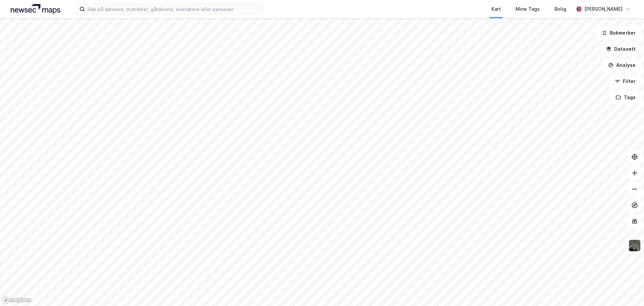 Image resolution: width=644 pixels, height=306 pixels. Describe the element at coordinates (17, 300) in the screenshot. I see `a: Mapbox homepage` at that location.